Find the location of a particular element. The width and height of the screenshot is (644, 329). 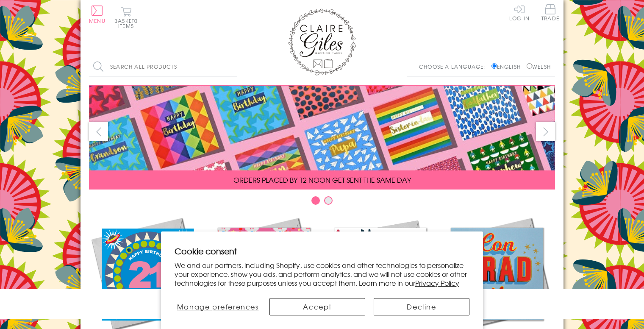

button: Basket0 items is located at coordinates (126, 17).